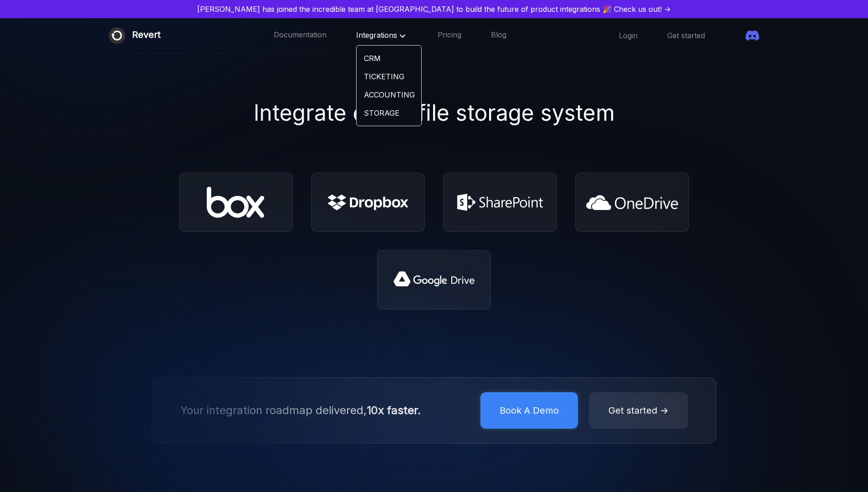  What do you see at coordinates (632, 202) in the screenshot?
I see `img: Onedrive Icon` at bounding box center [632, 202].